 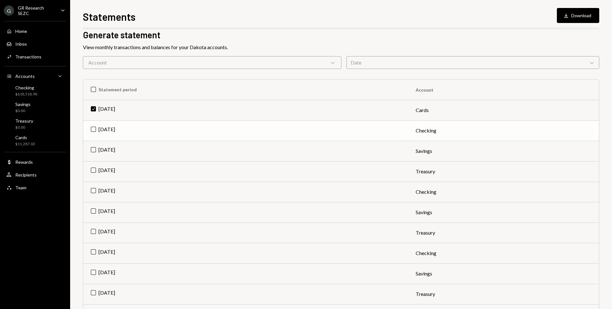 I want to click on div: Treasury, so click(x=24, y=121).